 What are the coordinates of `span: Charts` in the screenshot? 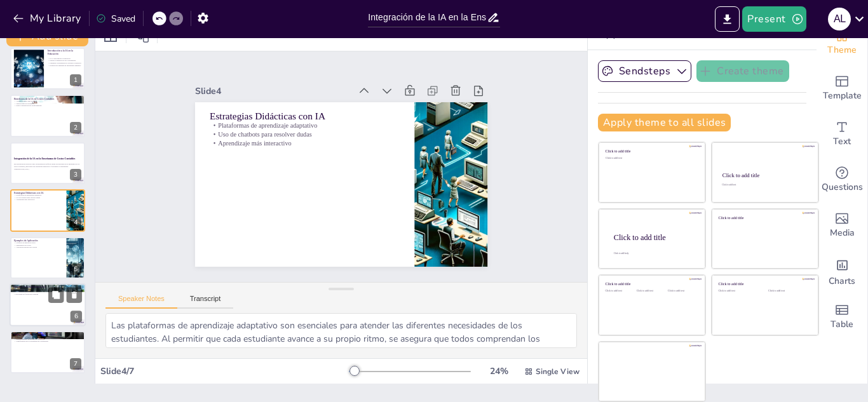 It's located at (842, 281).